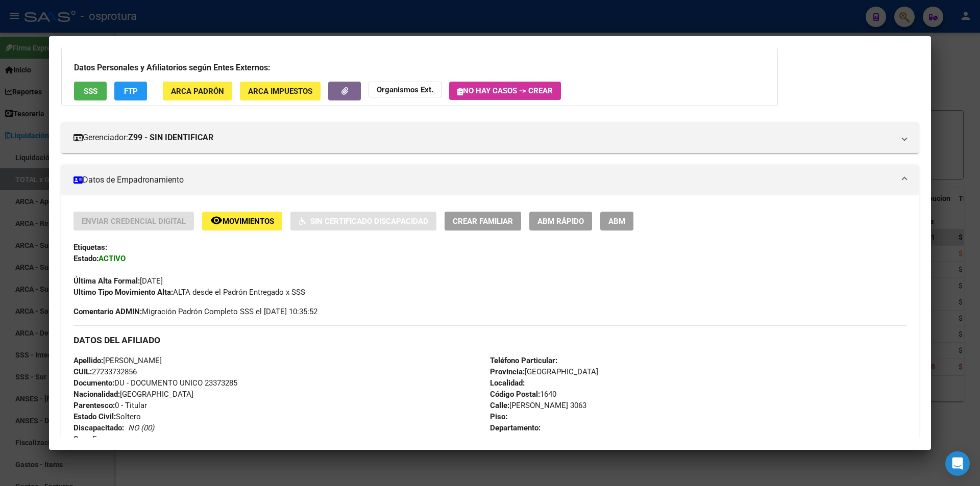 Image resolution: width=980 pixels, height=486 pixels. What do you see at coordinates (85, 439) in the screenshot?
I see `span: F` at bounding box center [85, 439].